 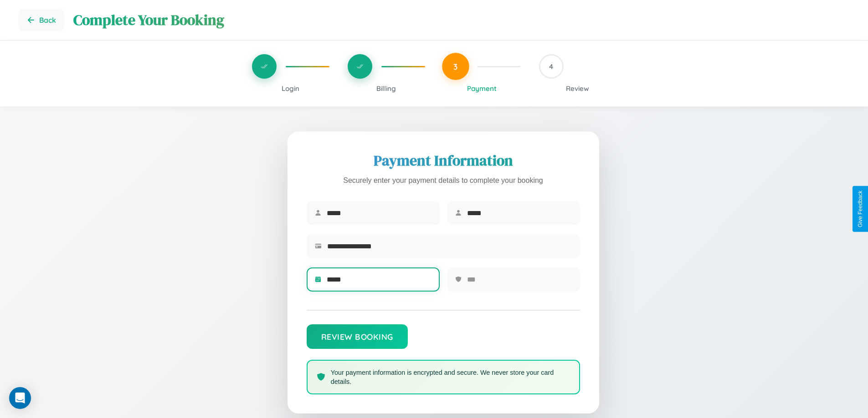 I want to click on div: Give Feedback, so click(x=860, y=209).